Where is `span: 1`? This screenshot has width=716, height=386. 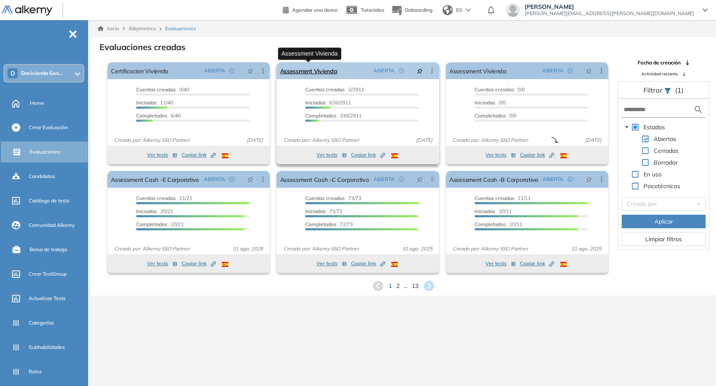 span: 1 is located at coordinates (390, 286).